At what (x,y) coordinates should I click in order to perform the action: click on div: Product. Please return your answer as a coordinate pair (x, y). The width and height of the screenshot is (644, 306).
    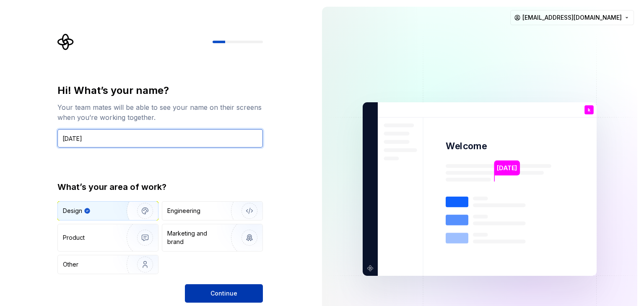
    Looking at the image, I should click on (74, 238).